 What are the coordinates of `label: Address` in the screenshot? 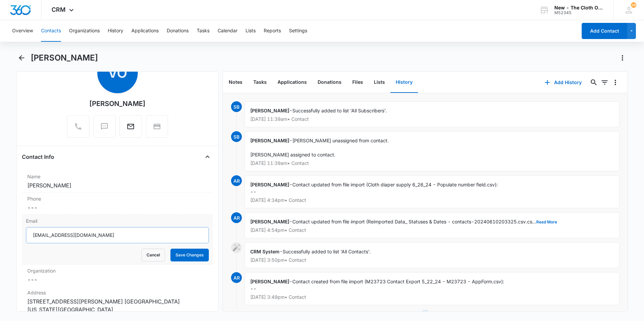 It's located at (117, 293).